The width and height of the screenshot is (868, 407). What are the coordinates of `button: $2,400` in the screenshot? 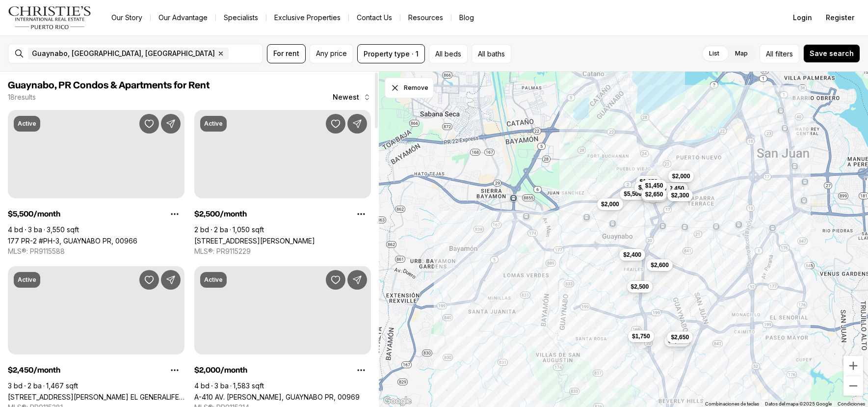 It's located at (632, 255).